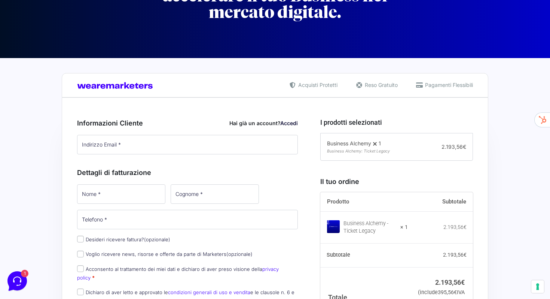  Describe the element at coordinates (538, 286) in the screenshot. I see `button: Le tue preferenze relative al consenso per le tecnologie di tracciamento` at that location.